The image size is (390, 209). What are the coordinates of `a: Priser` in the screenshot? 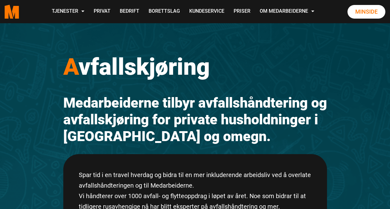 It's located at (242, 11).